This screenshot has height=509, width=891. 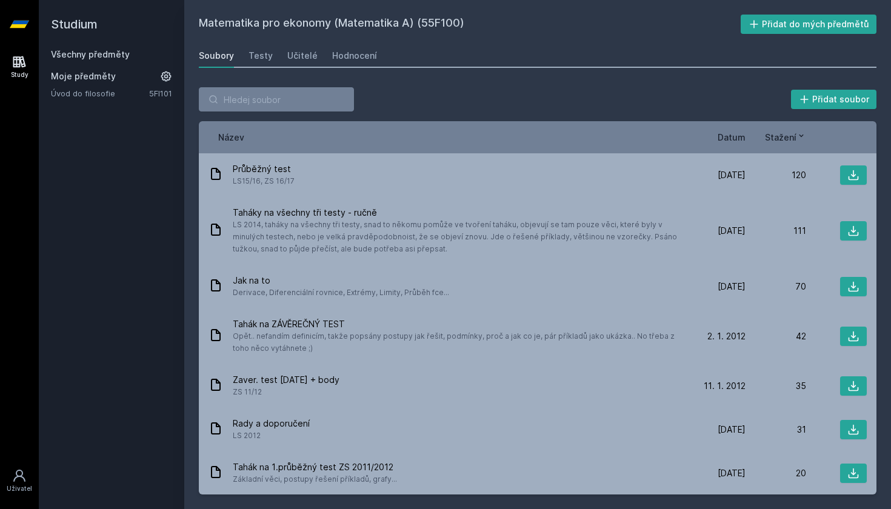 What do you see at coordinates (732, 137) in the screenshot?
I see `button: Datum` at bounding box center [732, 137].